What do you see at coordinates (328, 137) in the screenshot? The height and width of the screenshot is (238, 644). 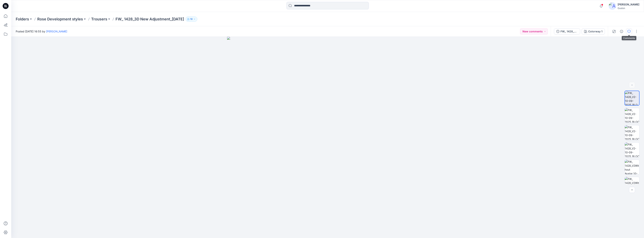 I see `img: eyJhbGciOiJIUzI1NiIsImtpZCI6IjAiLCJzbHQiOiJzZXMiLCJ0eXAiOiJKV1QifQ.eyJkYXRhIjp7InR5cGUiOiJzdG9yYW...` at bounding box center [328, 137].